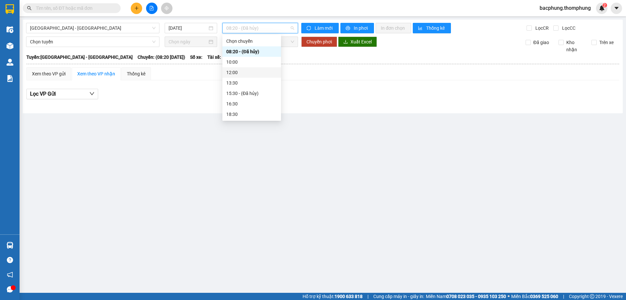  Describe the element at coordinates (93, 42) in the screenshot. I see `span: Chọn tuyến` at that location.